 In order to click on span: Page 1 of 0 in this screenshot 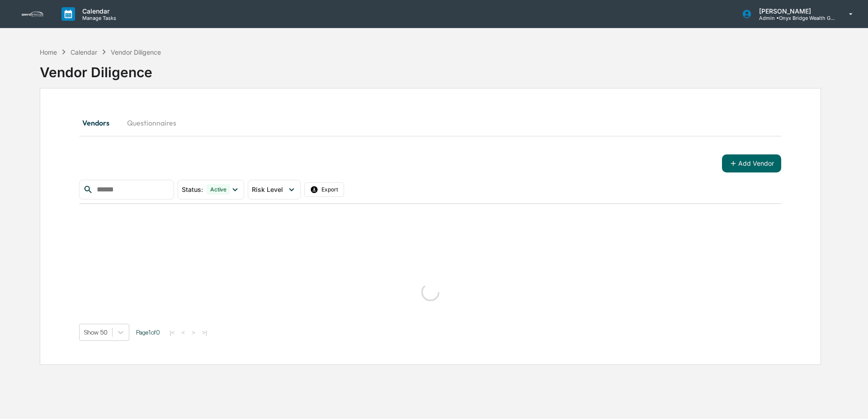, I will do `click(148, 332)`.